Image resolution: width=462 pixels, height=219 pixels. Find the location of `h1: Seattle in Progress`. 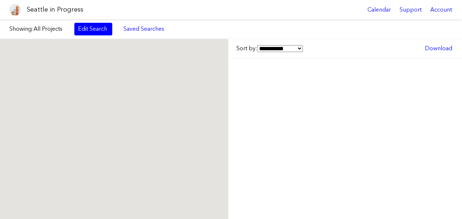

h1: Seattle in Progress is located at coordinates (55, 9).